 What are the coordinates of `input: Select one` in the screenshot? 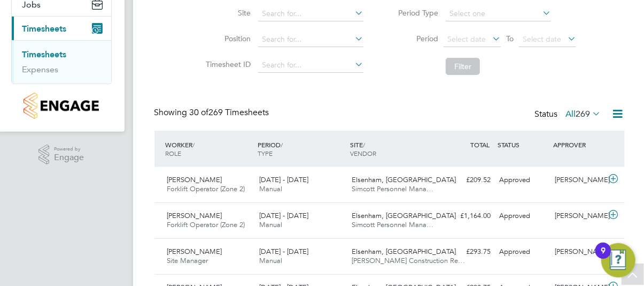 It's located at (498, 14).